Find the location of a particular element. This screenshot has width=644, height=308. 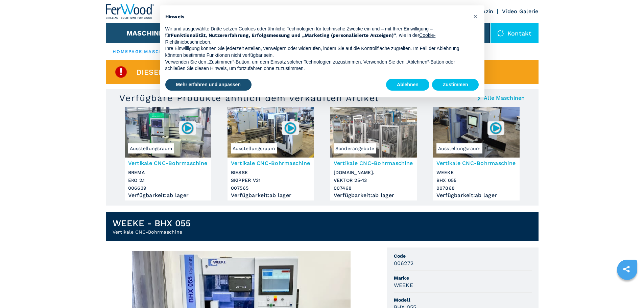

img: Kontakt is located at coordinates (501, 33).